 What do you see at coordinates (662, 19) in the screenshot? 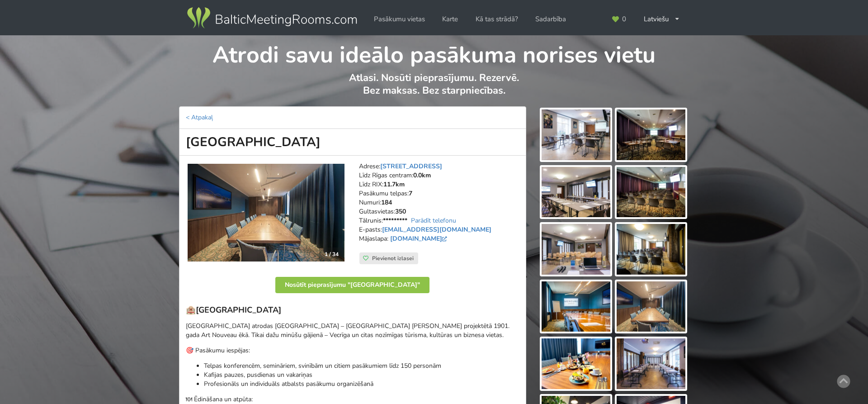
I see `div: Latviešu` at bounding box center [662, 19].